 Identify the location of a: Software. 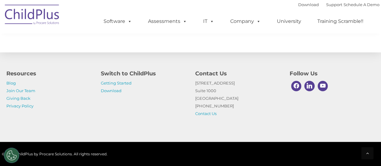
(118, 21).